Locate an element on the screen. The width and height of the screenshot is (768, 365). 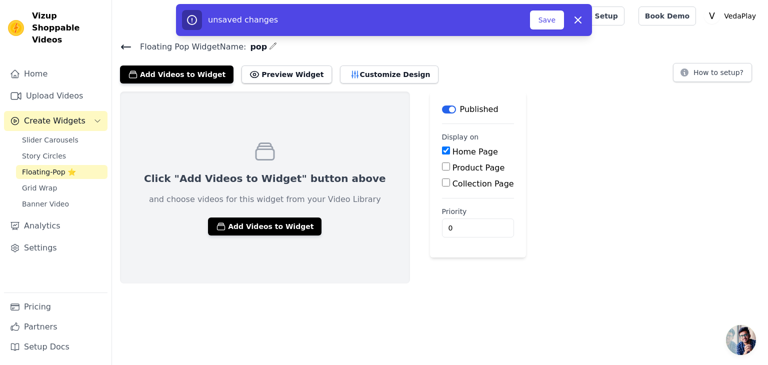
label: Home Page is located at coordinates (475, 151).